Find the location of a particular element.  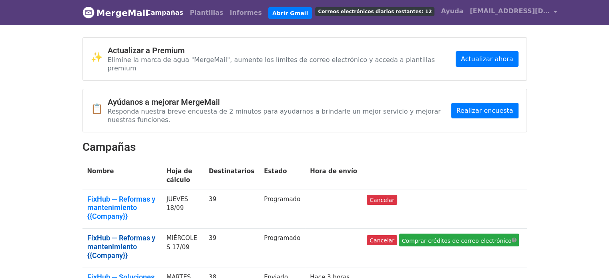

font: Responda nuestra breve encuesta de 2 minutos para ayudarnos a brindarle un mejor servicio y mejor... is located at coordinates (274, 116).